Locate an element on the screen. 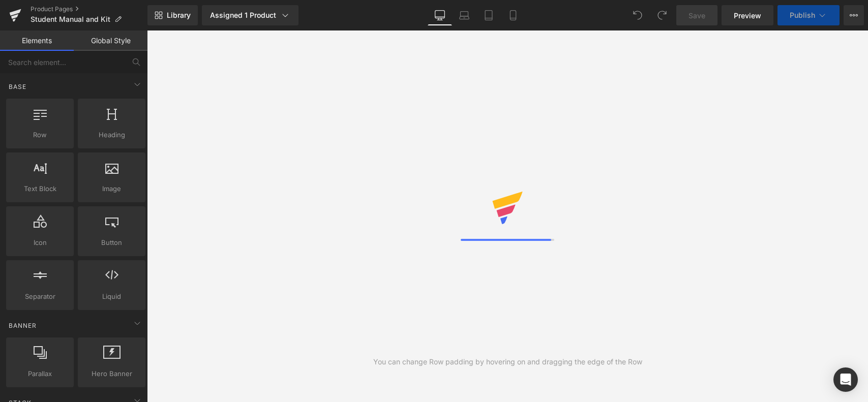 The width and height of the screenshot is (868, 402). span: Base is located at coordinates (17, 86).